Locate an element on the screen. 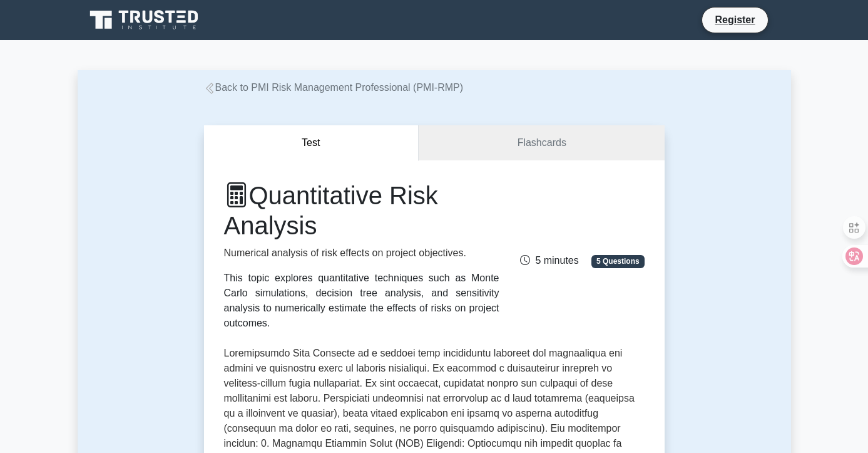  a: Back to PMI Risk Management Professional (PMI-RMP) is located at coordinates (334, 87).